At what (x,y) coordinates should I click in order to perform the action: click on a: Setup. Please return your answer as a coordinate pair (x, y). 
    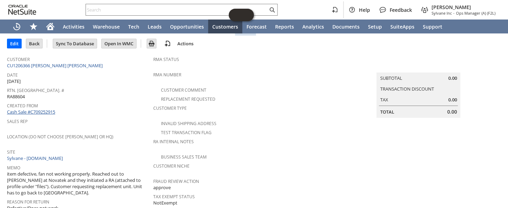
    Looking at the image, I should click on (375, 27).